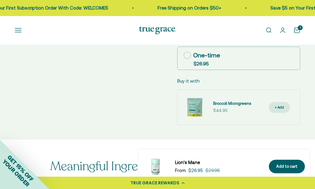  Describe the element at coordinates (179, 8) in the screenshot. I see `a: Free Shipping on Orders $50+` at that location.